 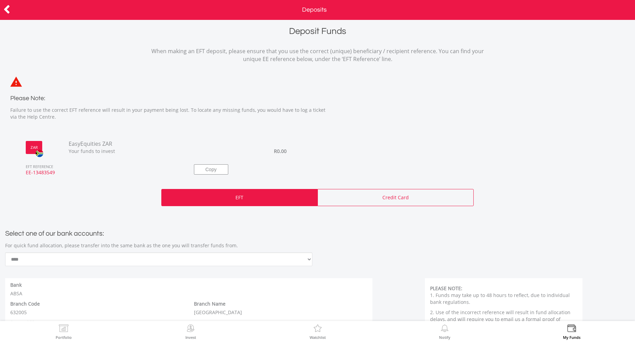 What do you see at coordinates (97, 308) in the screenshot?
I see `div: 632005` at bounding box center [97, 308].